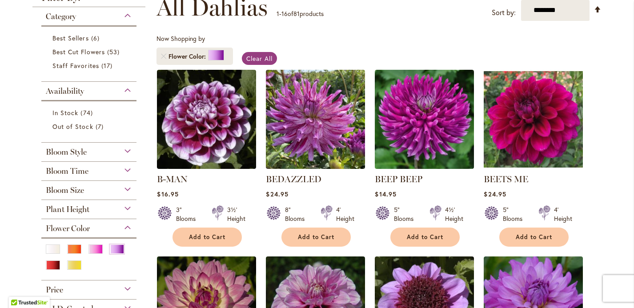  Describe the element at coordinates (61, 16) in the screenshot. I see `span: Category` at that location.